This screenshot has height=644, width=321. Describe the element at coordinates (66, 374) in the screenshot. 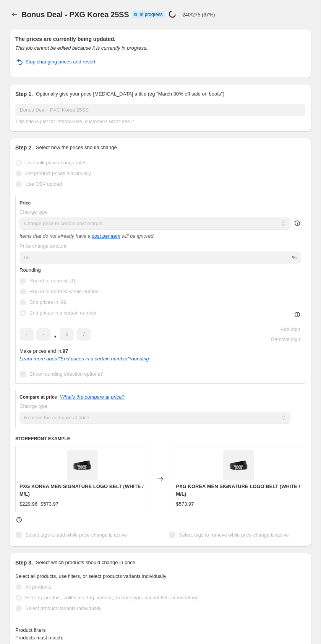

I see `span: Show rounding direction options?` at that location.